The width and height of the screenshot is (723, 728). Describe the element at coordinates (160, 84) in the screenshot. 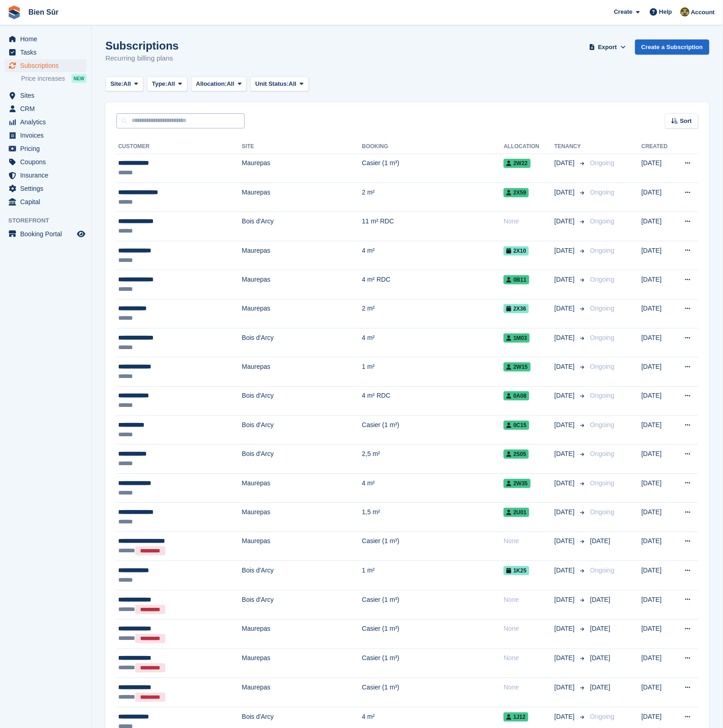

I see `span: Type:` at that location.